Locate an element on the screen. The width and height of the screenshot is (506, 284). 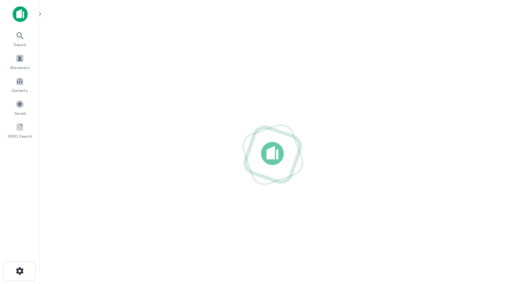
div: Contacts is located at coordinates (20, 85).